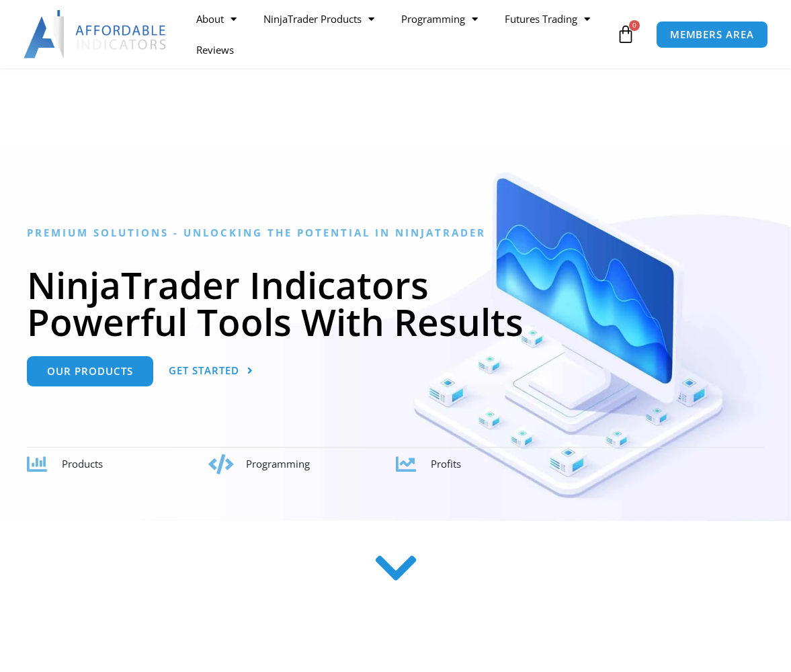 The height and width of the screenshot is (672, 791). Describe the element at coordinates (319, 19) in the screenshot. I see `a: NinjaTrader Products` at that location.